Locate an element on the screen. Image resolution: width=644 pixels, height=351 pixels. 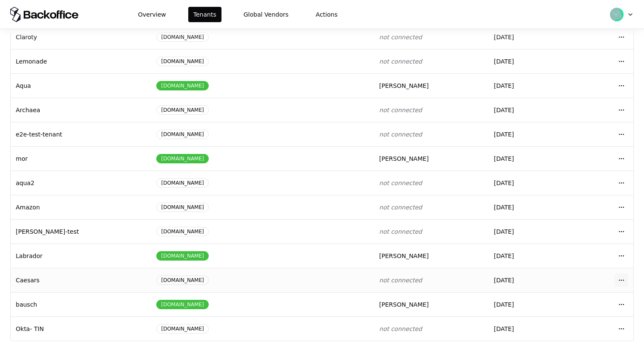
td: Amazon is located at coordinates (81, 206).